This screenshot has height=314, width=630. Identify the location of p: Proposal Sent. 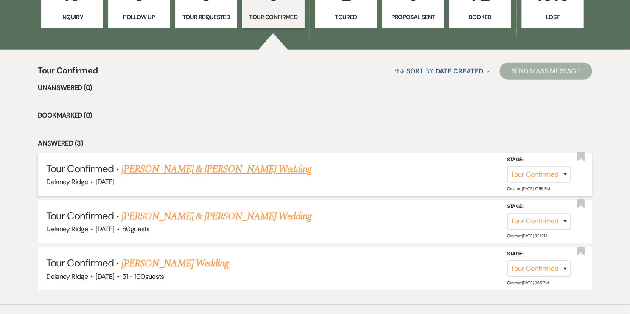
(413, 17).